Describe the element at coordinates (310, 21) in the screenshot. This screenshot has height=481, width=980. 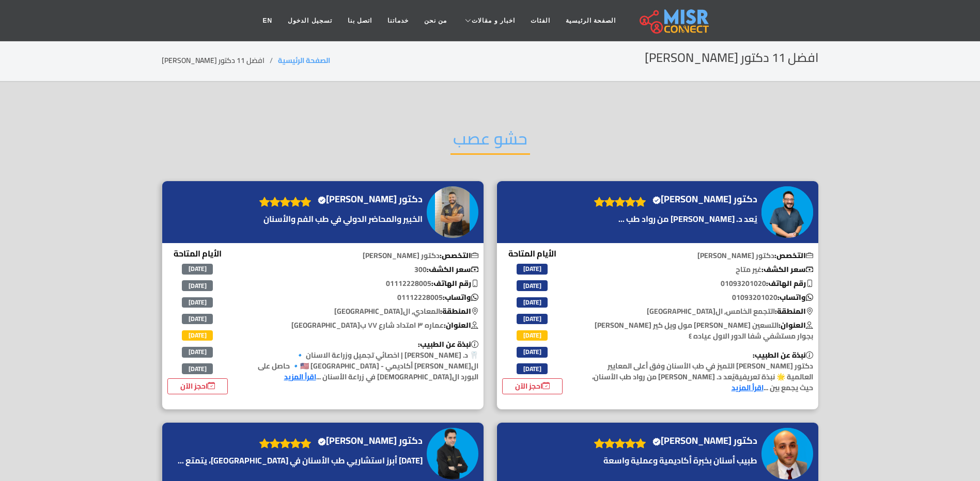
I see `a: تسجيل الدخول` at that location.